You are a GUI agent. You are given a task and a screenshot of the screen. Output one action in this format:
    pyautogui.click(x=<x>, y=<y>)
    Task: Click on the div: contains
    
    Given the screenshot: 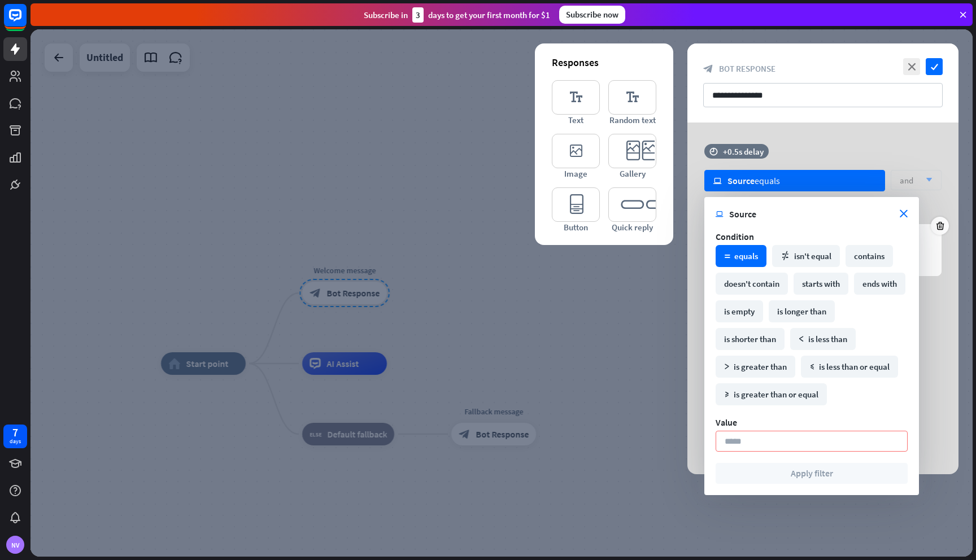 What is the action you would take?
    pyautogui.click(x=869, y=256)
    